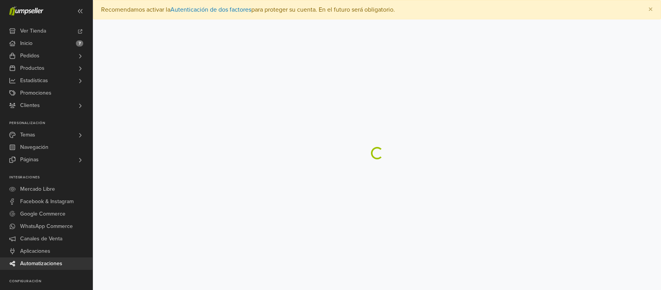 The width and height of the screenshot is (661, 290). What do you see at coordinates (35, 251) in the screenshot?
I see `span: Aplicaciones` at bounding box center [35, 251].